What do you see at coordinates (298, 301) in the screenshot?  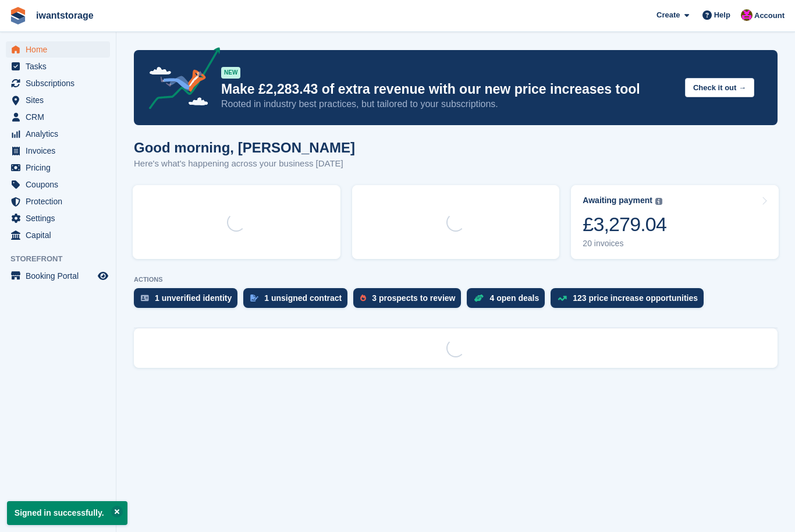 I see `a: 1 unsigned contract` at bounding box center [298, 301].